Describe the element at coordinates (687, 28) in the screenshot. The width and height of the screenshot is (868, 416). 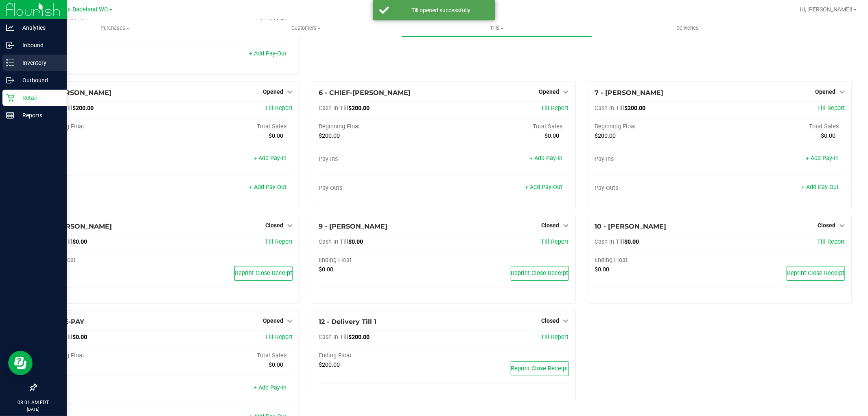
I see `a: Deliveries` at that location.